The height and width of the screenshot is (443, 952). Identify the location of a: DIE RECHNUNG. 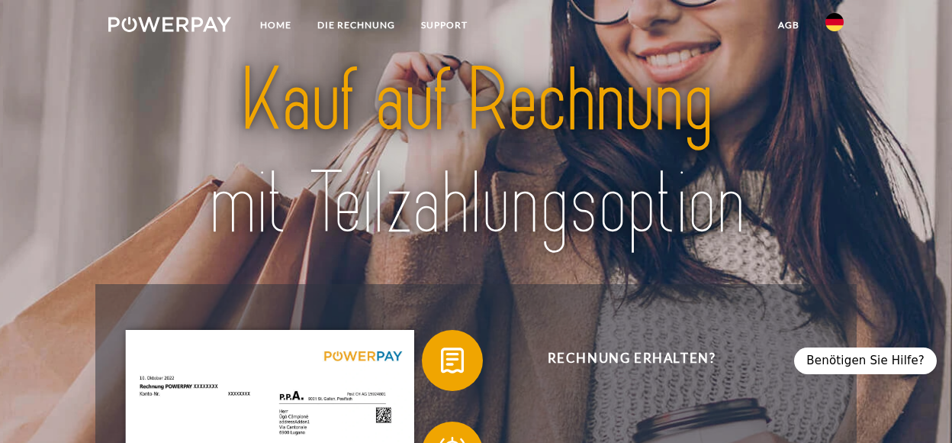
(356, 25).